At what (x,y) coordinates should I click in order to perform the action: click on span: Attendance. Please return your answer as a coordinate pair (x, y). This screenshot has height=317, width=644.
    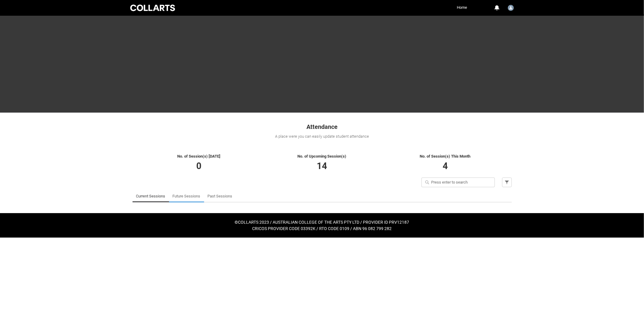
    Looking at the image, I should click on (322, 127).